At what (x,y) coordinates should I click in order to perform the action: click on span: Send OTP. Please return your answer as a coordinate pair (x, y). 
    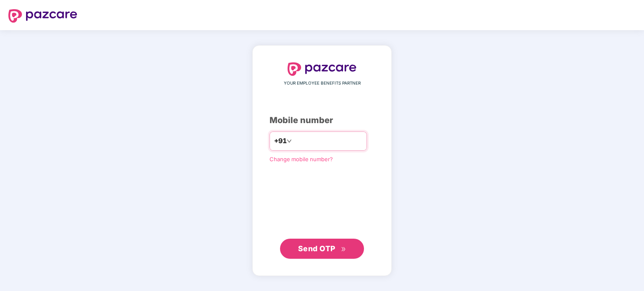
    Looking at the image, I should click on (317, 248).